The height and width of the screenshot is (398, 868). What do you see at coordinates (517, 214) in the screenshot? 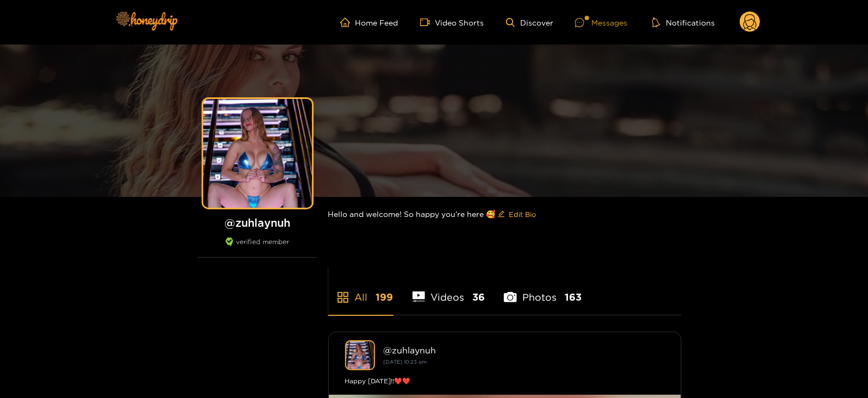
I see `button: editEdit Bio` at bounding box center [517, 214].